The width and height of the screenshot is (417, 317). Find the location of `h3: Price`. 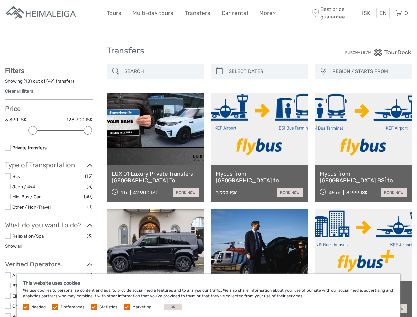

h3: Price is located at coordinates (49, 109).